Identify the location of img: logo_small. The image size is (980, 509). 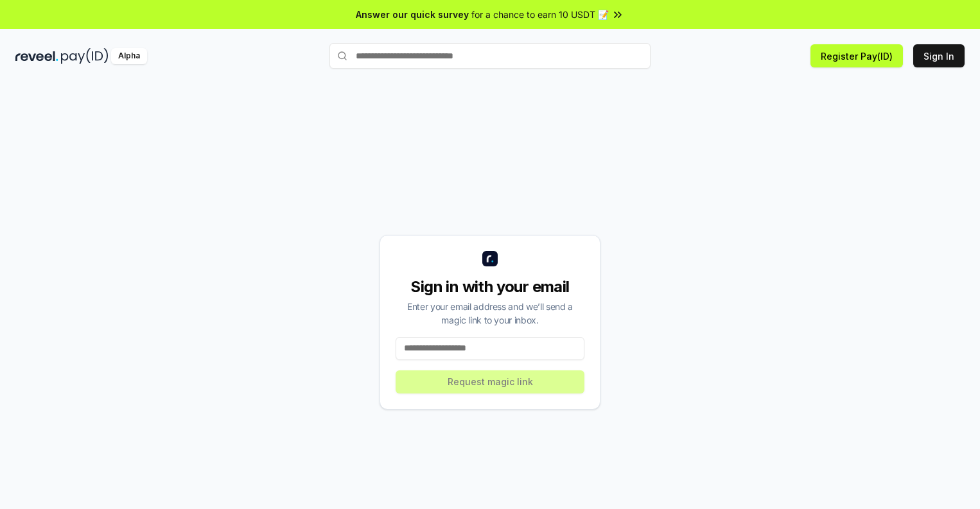
(490, 259).